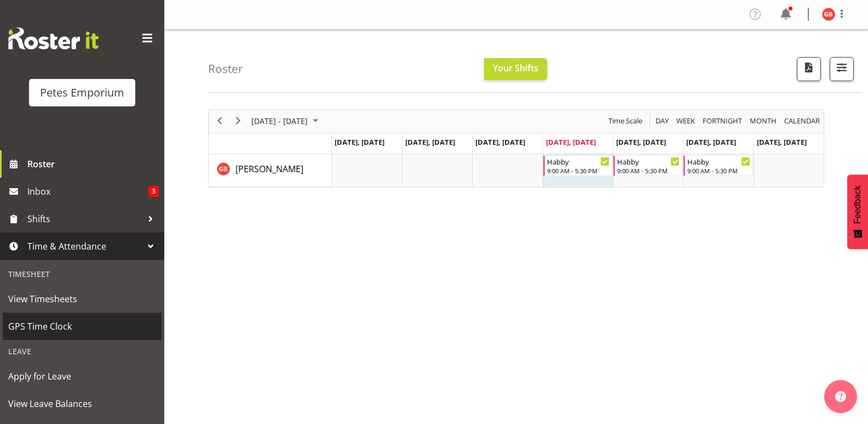  What do you see at coordinates (88, 191) in the screenshot?
I see `span: Inbox` at bounding box center [88, 191].